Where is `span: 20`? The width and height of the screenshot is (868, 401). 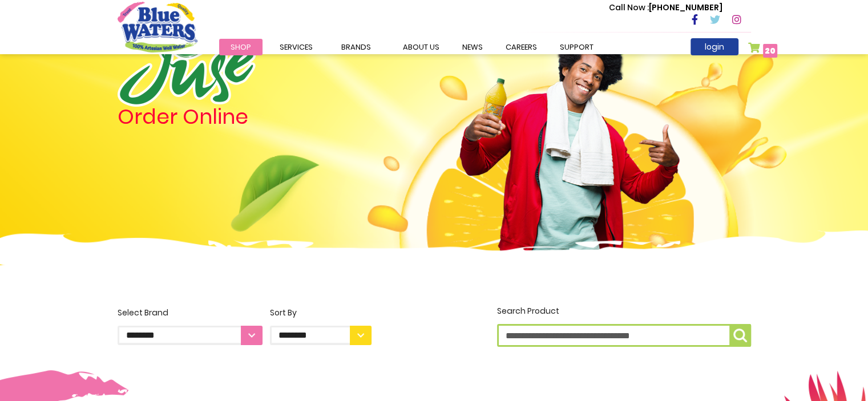
span: 20 is located at coordinates (770, 51).